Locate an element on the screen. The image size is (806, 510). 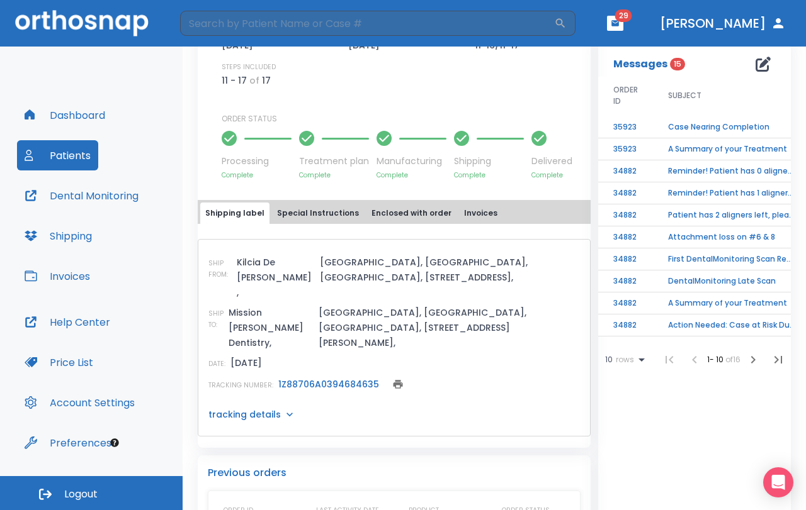
p: DATE: is located at coordinates (217, 364).